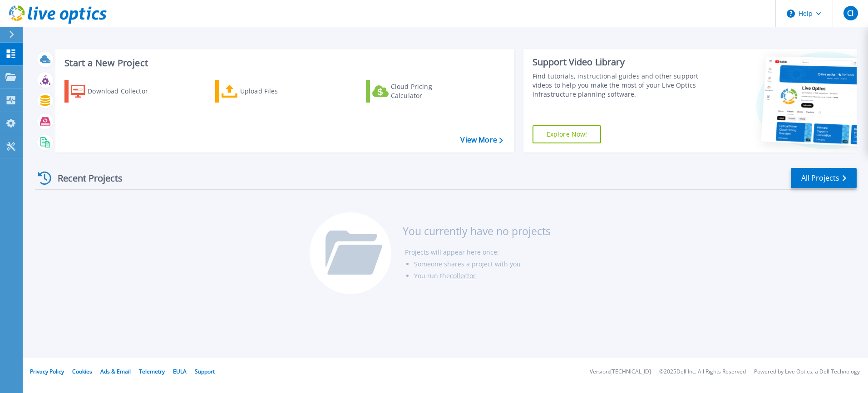  I want to click on div: Find tutorials, instructional guides and other support videos to help you make the most of your L..., so click(618, 86).